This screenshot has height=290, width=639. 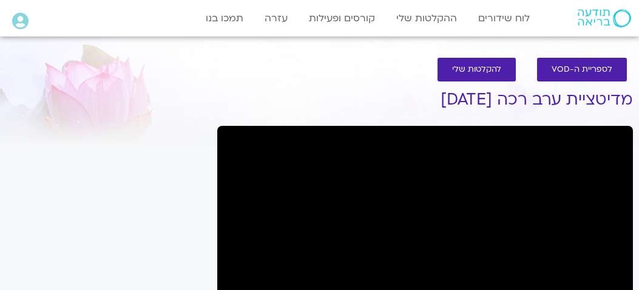 I want to click on a: להקלטות שלי, so click(x=477, y=69).